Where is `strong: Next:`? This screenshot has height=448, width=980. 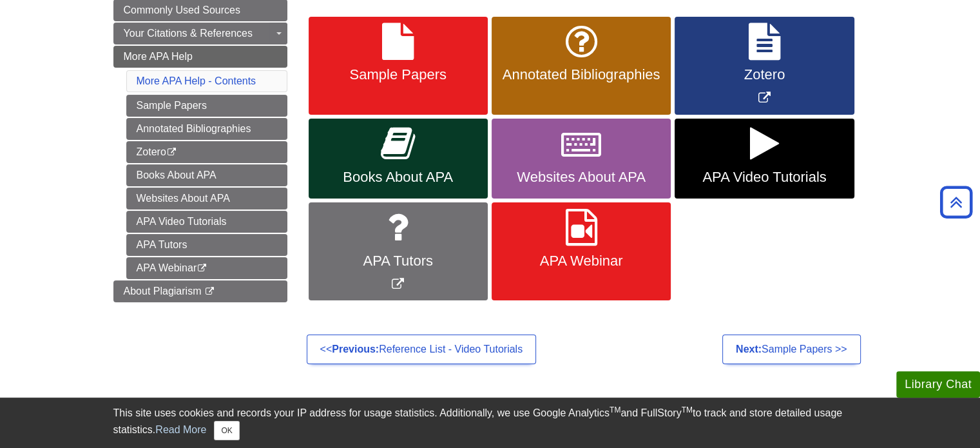
strong: Next: is located at coordinates (749, 349).